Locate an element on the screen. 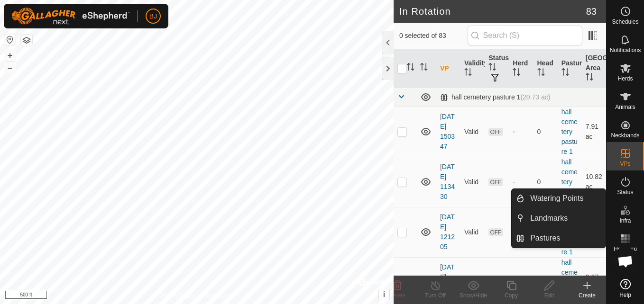 This screenshot has height=304, width=644. span: Help is located at coordinates (625, 295).